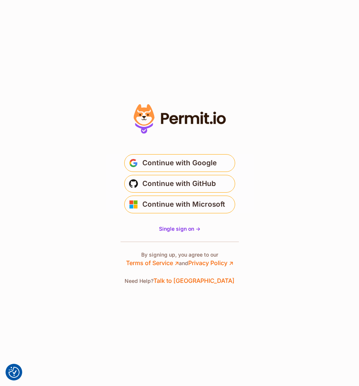  I want to click on p: By signing up, you agree to our and, so click(180, 259).